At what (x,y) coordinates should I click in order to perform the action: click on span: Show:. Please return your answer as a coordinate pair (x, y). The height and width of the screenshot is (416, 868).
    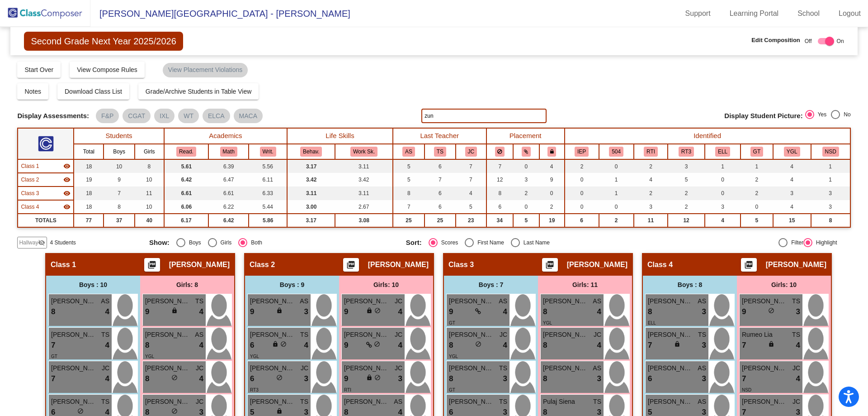
    Looking at the image, I should click on (159, 242).